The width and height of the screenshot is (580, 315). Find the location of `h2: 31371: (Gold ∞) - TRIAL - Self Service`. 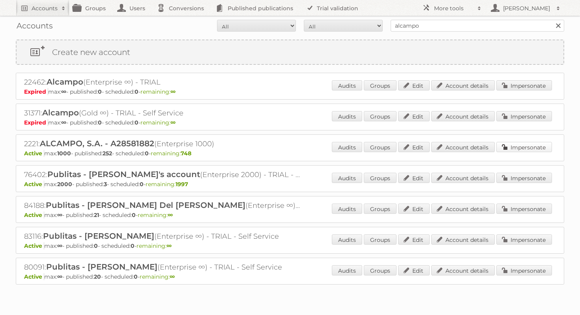

h2: 31371: (Gold ∞) - TRIAL - Self Service is located at coordinates (162, 113).